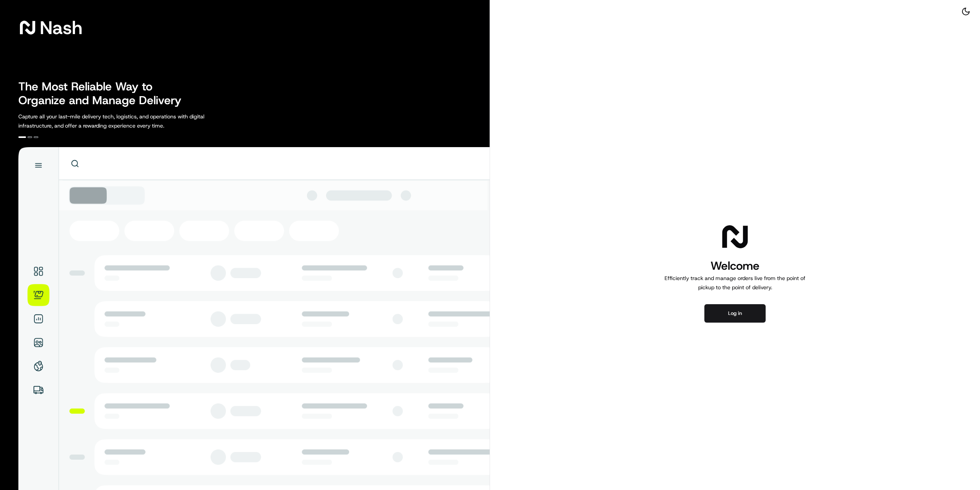 This screenshot has height=490, width=980. What do you see at coordinates (735, 313) in the screenshot?
I see `button: Log in` at bounding box center [735, 313].